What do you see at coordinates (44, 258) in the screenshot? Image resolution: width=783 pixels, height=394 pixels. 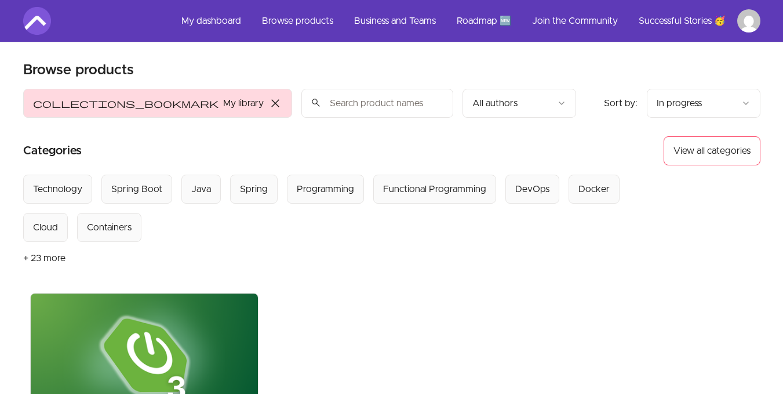 I see `button: + 23 more` at bounding box center [44, 258].